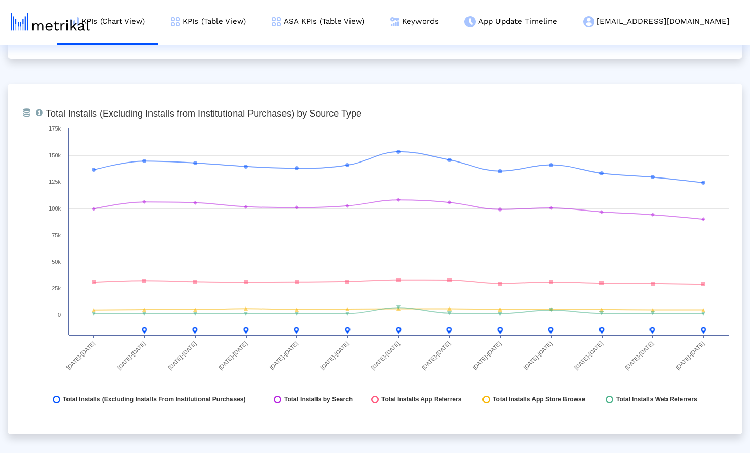 The image size is (750, 453). What do you see at coordinates (56, 235) in the screenshot?
I see `text: 75k` at bounding box center [56, 235].